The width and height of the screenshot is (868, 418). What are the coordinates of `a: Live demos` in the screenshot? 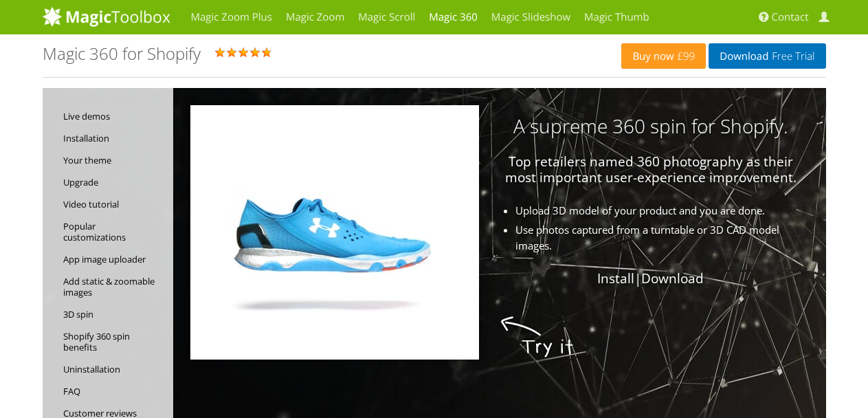 It's located at (114, 116).